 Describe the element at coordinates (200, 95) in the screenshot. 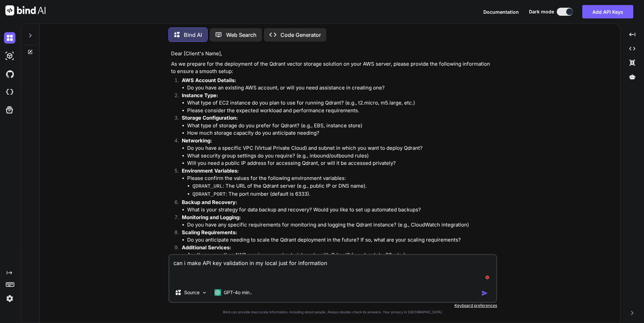

I see `strong: Instance Type:` at that location.